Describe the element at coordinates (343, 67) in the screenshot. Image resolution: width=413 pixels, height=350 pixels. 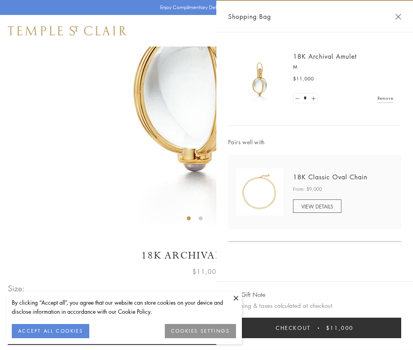
I see `p: M` at that location.